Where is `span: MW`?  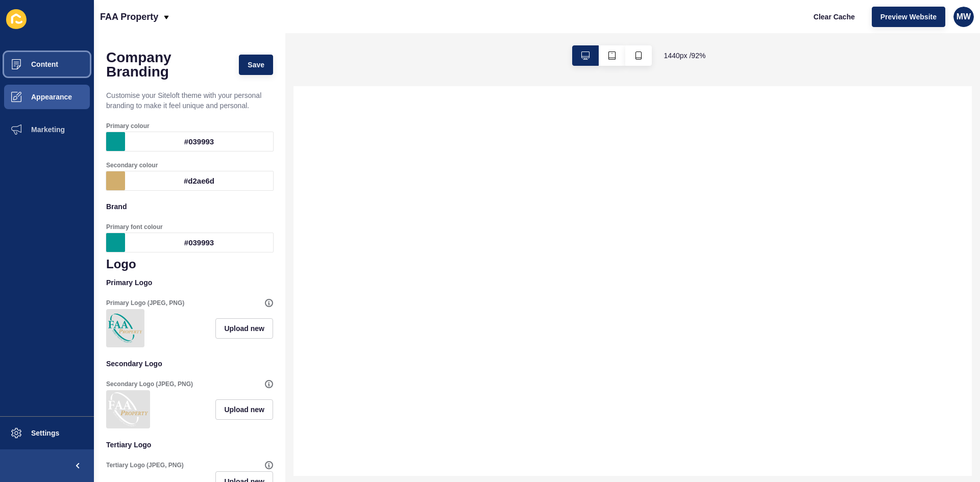
span: MW is located at coordinates (964, 17).